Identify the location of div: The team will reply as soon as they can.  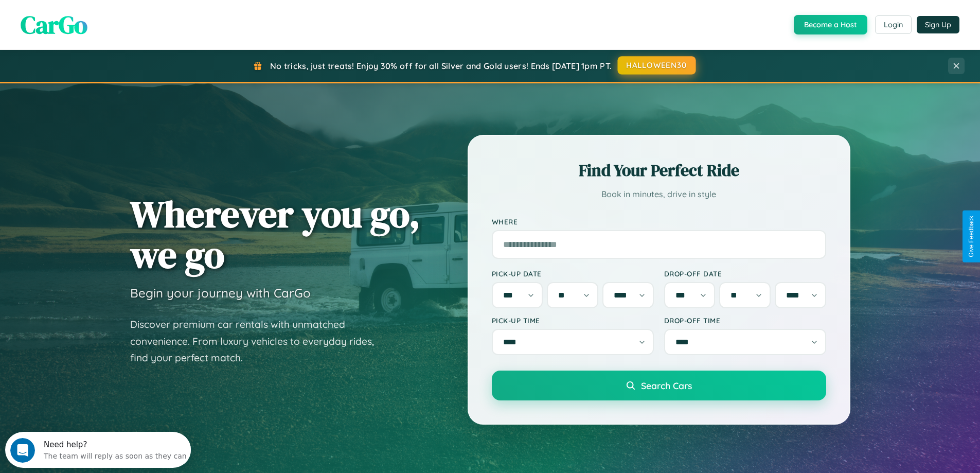
(110, 22).